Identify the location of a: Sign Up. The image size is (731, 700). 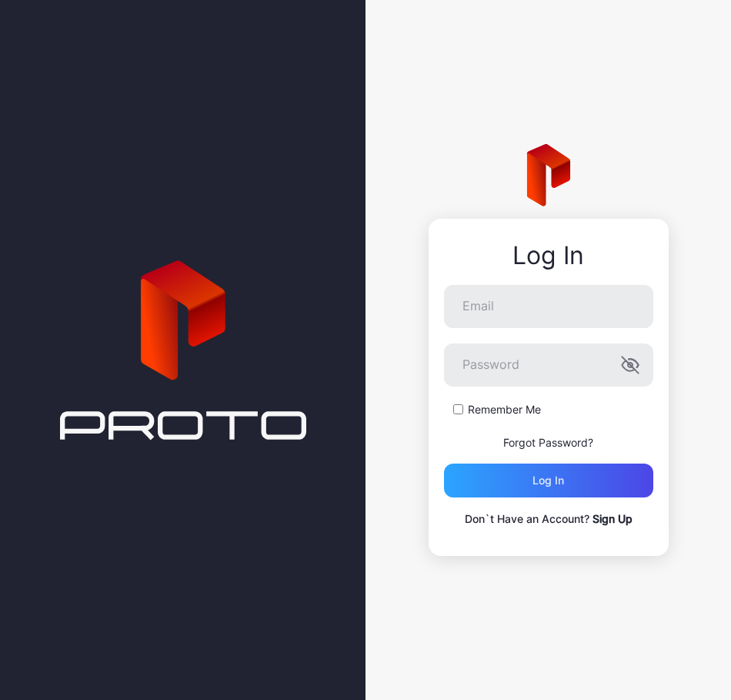
(613, 518).